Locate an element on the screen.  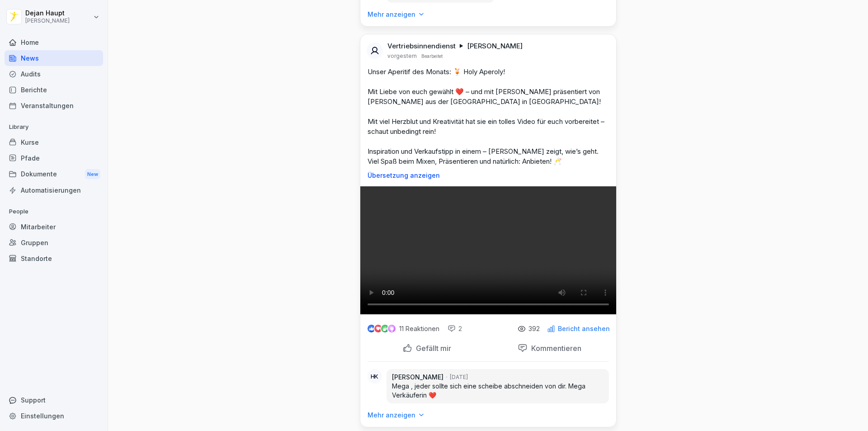
p: People is located at coordinates (54, 212).